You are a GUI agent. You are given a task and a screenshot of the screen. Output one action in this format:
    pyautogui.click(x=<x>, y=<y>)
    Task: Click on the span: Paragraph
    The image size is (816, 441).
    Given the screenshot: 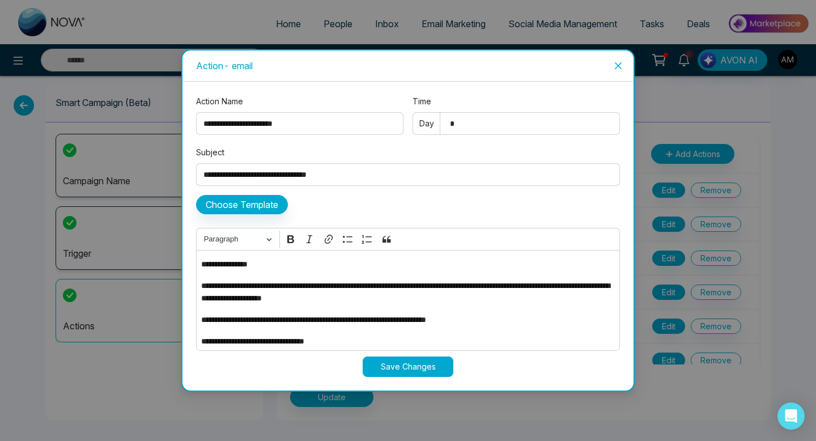 What is the action you would take?
    pyautogui.click(x=234, y=239)
    